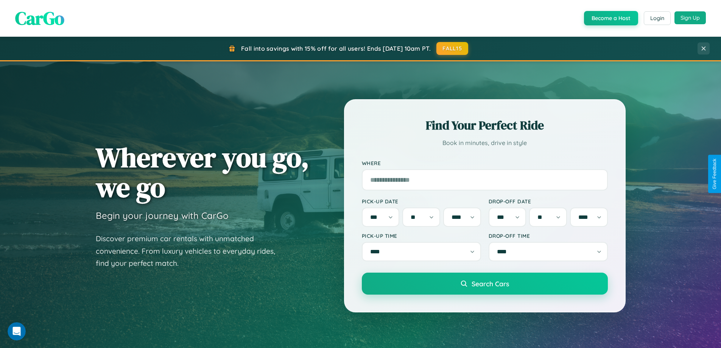  Describe the element at coordinates (422, 236) in the screenshot. I see `label: Pick-up Time` at that location.